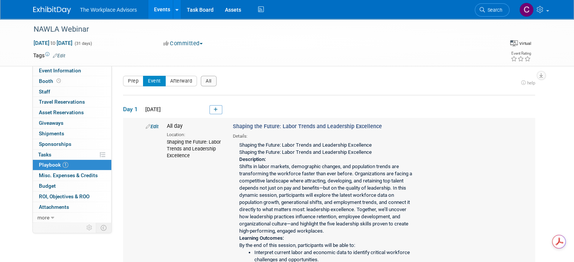  I want to click on span: (31 days), so click(83, 43).